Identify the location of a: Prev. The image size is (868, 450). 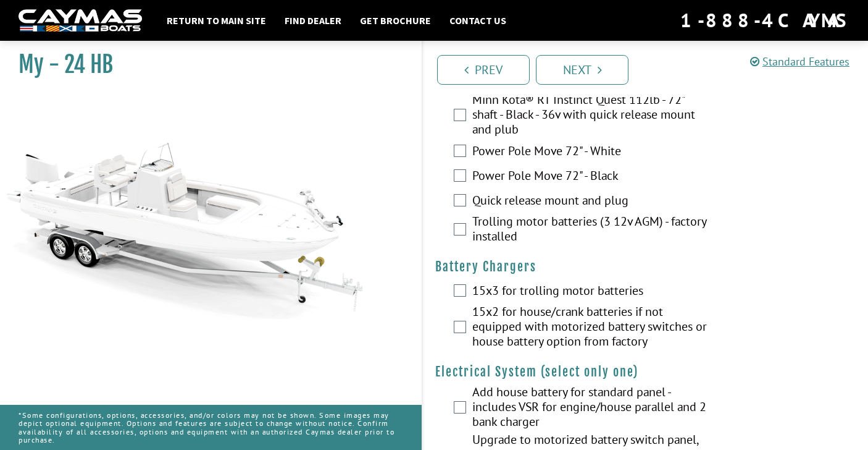
(484, 69).